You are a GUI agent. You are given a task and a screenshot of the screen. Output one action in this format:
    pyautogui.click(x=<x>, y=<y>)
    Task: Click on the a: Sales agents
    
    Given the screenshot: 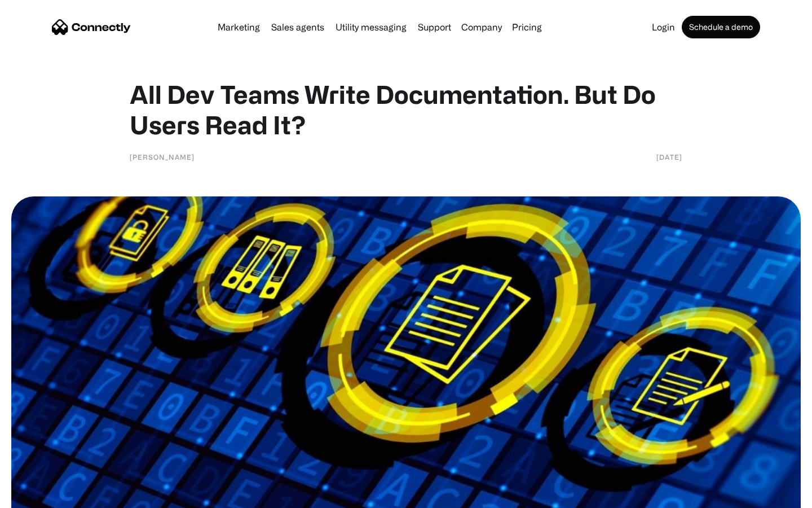 What is the action you would take?
    pyautogui.click(x=298, y=27)
    